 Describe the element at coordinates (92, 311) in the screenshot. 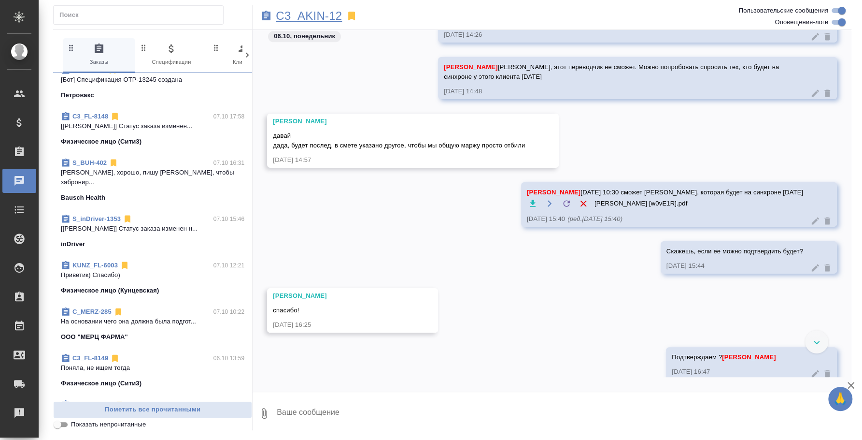

I see `a: C_MERZ-285` at that location.